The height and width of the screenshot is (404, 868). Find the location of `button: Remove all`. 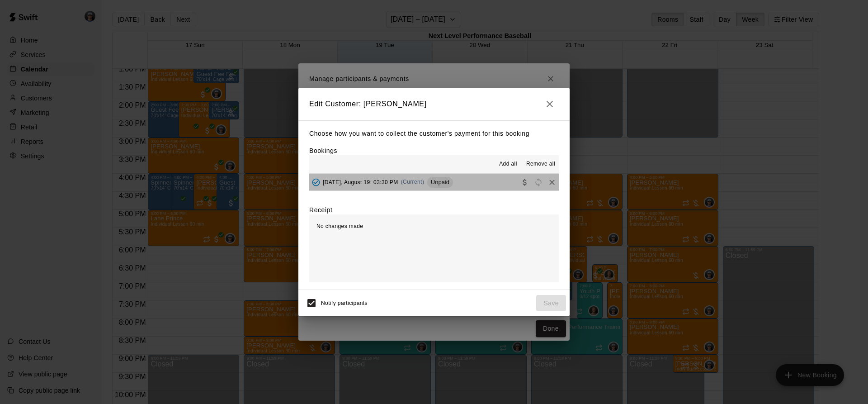

button: Remove all is located at coordinates (540, 164).